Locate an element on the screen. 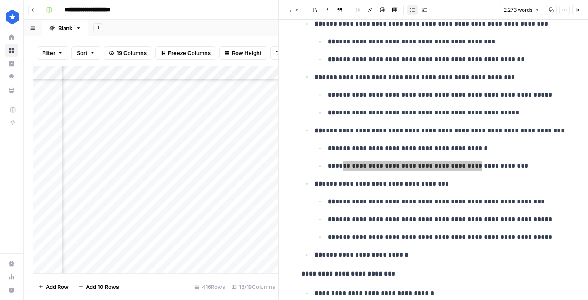  button: Add Row is located at coordinates (53, 287).